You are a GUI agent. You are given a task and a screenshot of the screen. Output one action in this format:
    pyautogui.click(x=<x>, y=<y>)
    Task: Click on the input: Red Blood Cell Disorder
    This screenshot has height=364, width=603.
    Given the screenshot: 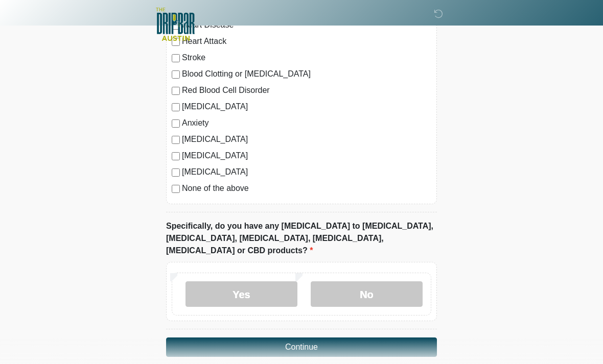 What is the action you would take?
    pyautogui.click(x=176, y=91)
    